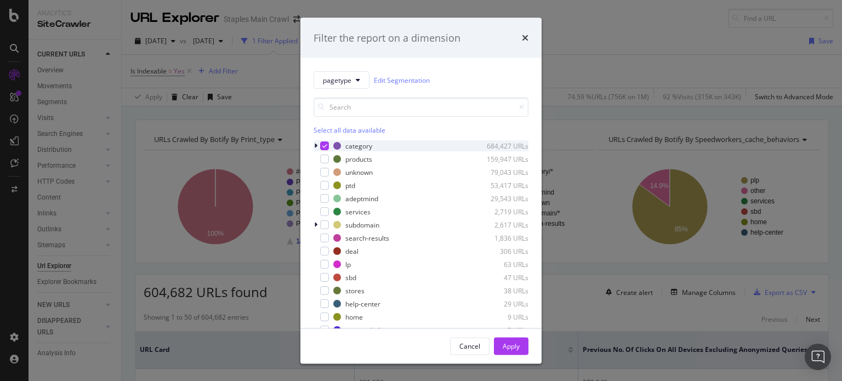 The width and height of the screenshot is (842, 381). I want to click on div: 159,947 URLs, so click(501, 158).